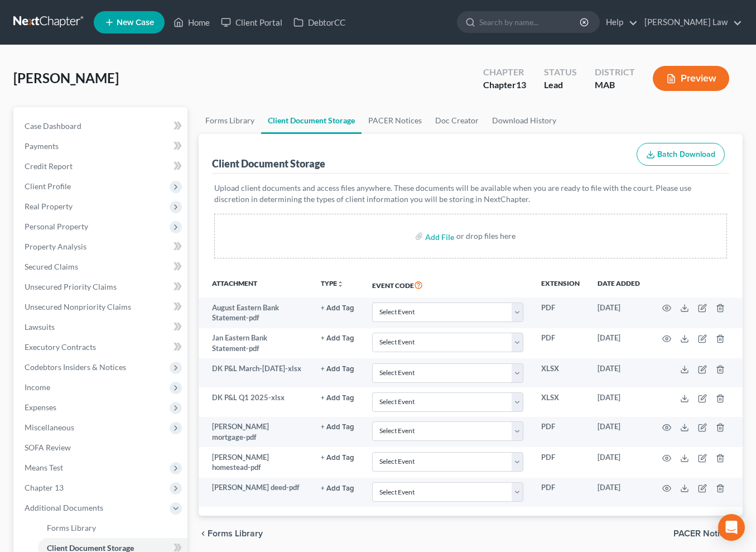  I want to click on i: chevron_left, so click(203, 533).